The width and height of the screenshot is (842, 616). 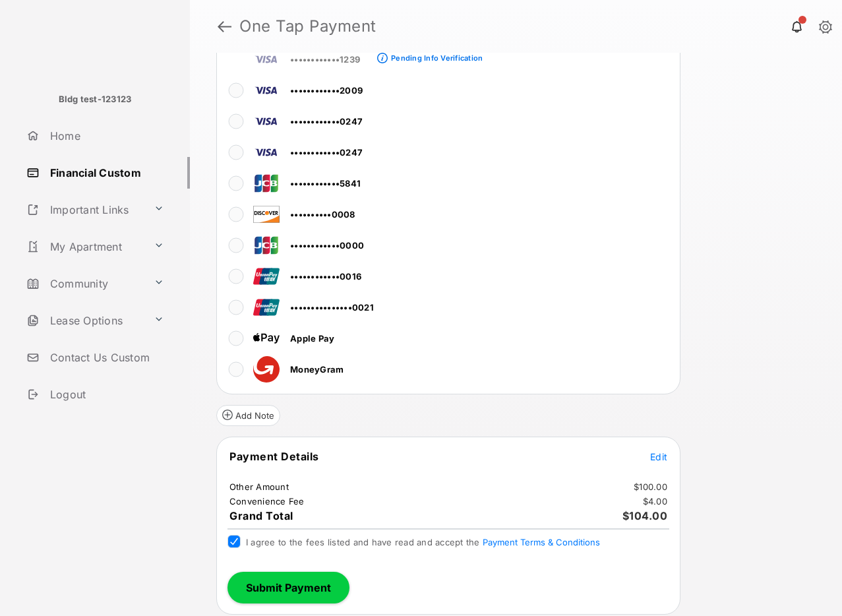 What do you see at coordinates (327, 246) in the screenshot?
I see `span: ••••••••••••0000` at bounding box center [327, 246].